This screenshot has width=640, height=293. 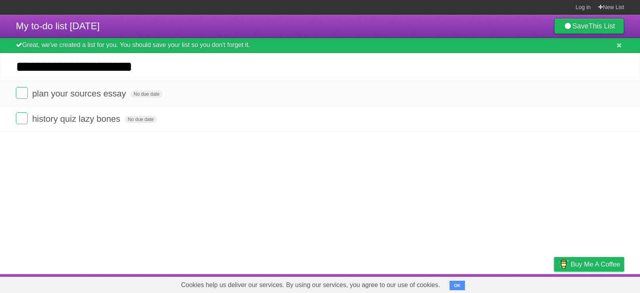 What do you see at coordinates (80, 93) in the screenshot?
I see `span: plan your sources essay` at bounding box center [80, 93].